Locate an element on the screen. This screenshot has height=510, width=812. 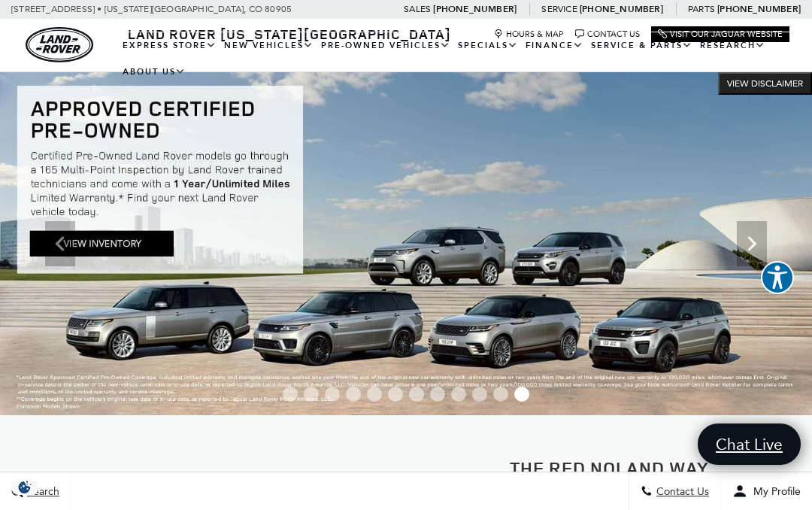
a: Visit Our Jaguar Website is located at coordinates (720, 34).